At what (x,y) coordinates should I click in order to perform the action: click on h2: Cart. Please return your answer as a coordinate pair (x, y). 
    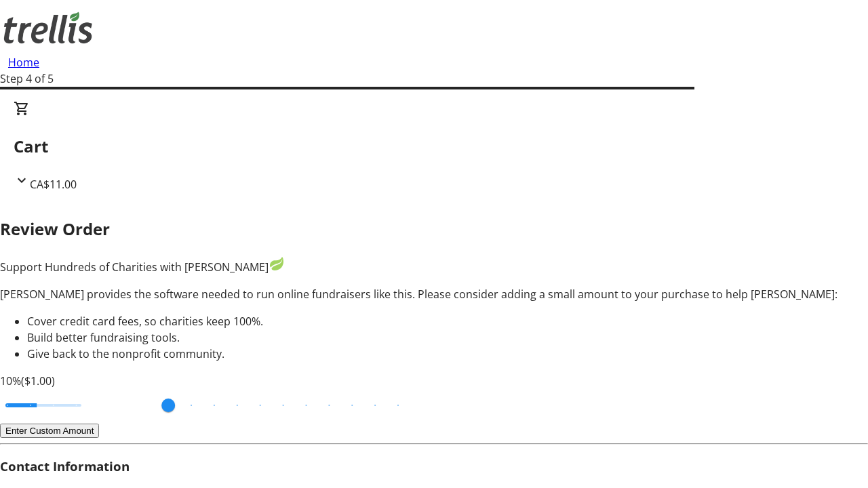
    Looking at the image, I should click on (434, 147).